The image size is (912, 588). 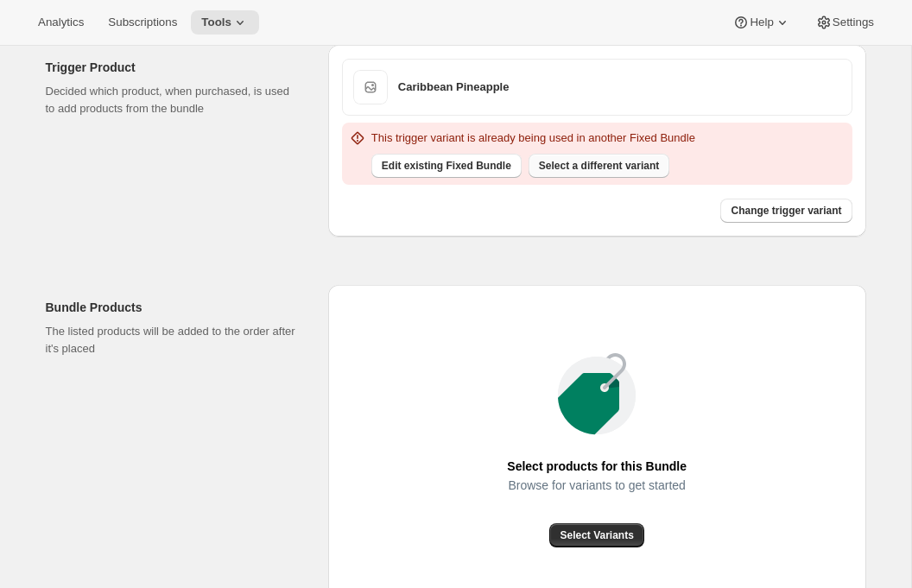 I want to click on span: Select a different variant, so click(x=598, y=166).